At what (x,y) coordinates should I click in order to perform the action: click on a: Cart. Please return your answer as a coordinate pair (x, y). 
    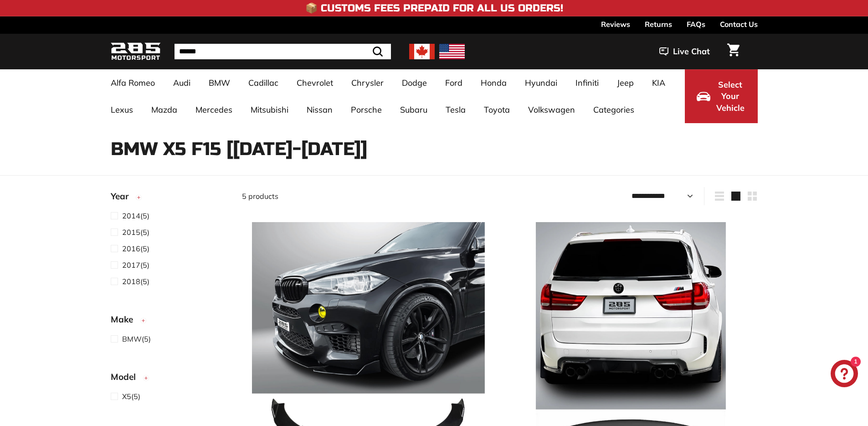
    Looking at the image, I should click on (733, 52).